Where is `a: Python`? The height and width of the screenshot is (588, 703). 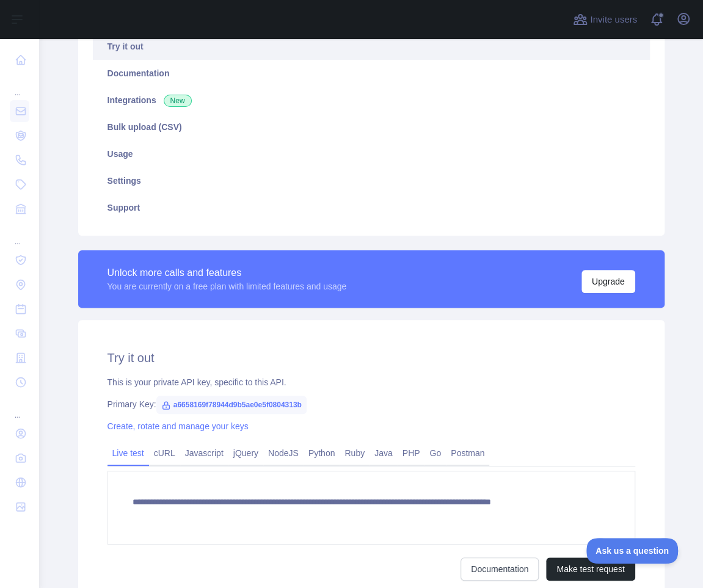 a: Python is located at coordinates (322, 453).